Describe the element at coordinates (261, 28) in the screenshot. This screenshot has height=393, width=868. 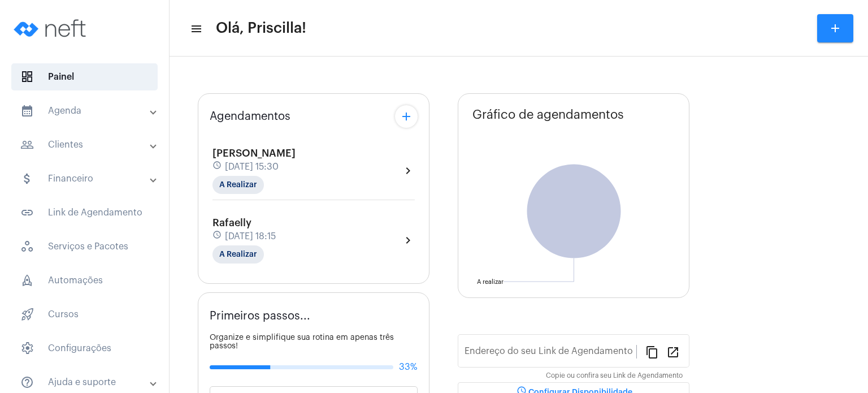
I see `span: Olá, Priscilla!` at that location.